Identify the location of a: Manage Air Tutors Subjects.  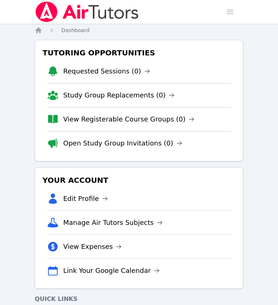
(113, 223).